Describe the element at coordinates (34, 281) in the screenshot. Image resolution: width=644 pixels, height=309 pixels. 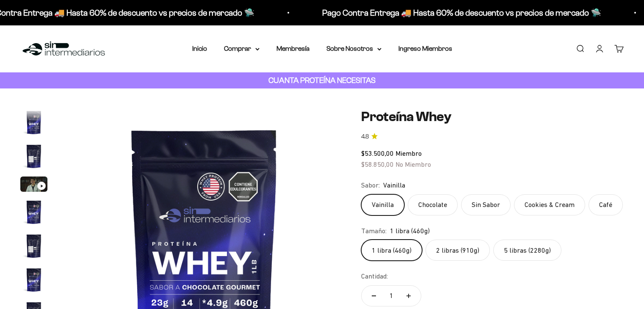
I see `button: Ir al artículo 6` at that location.